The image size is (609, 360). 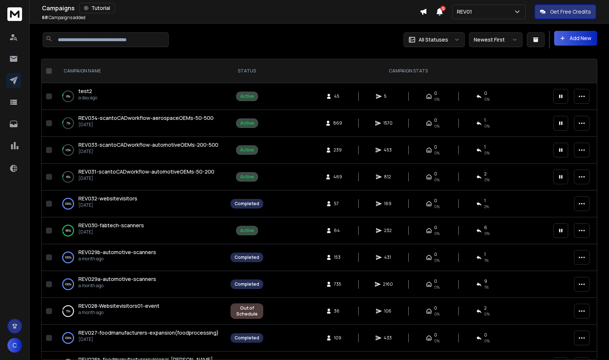 What do you see at coordinates (140, 285) in the screenshot?
I see `td: 100%REV029a-automotive-scannersa month ago` at bounding box center [140, 285].